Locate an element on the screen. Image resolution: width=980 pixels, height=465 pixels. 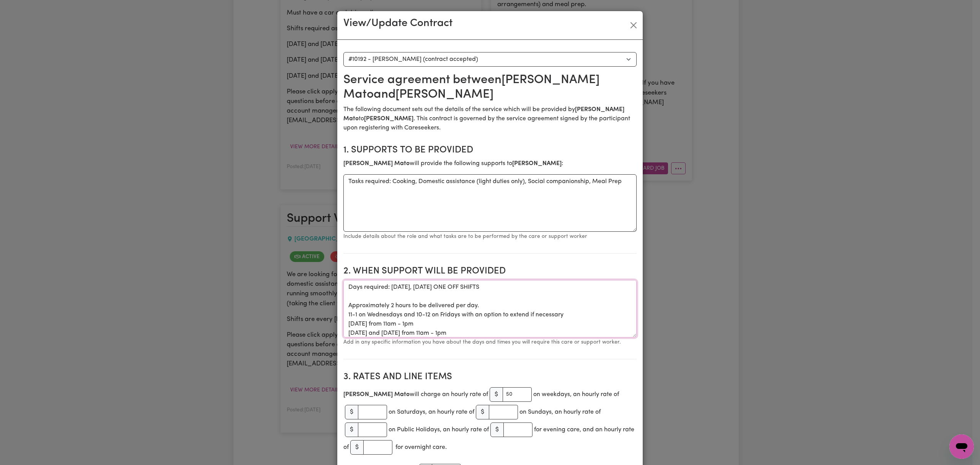
button: Close is located at coordinates (633, 25).